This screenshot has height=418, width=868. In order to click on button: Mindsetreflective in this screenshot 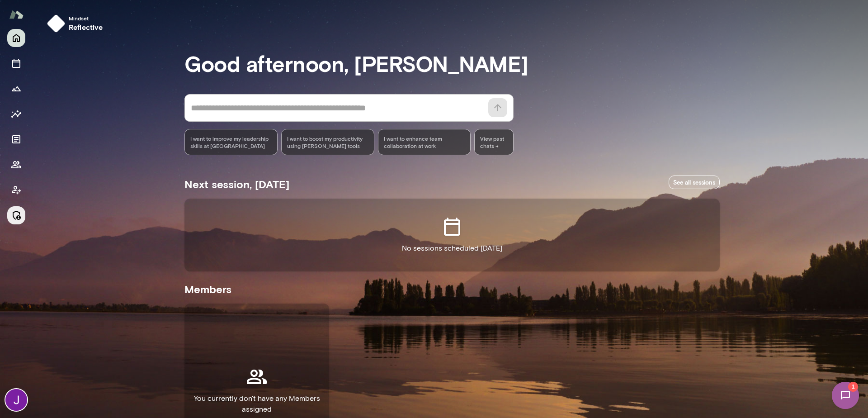, I will do `click(77, 24)`.